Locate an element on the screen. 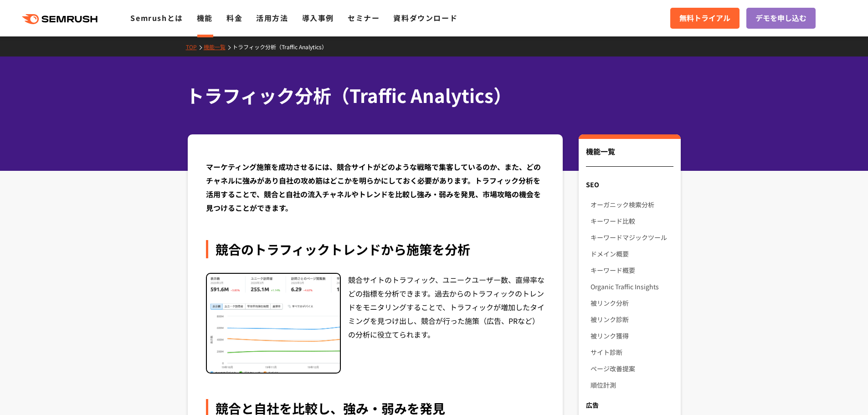 Image resolution: width=868 pixels, height=415 pixels. a: 料金 is located at coordinates (234, 17).